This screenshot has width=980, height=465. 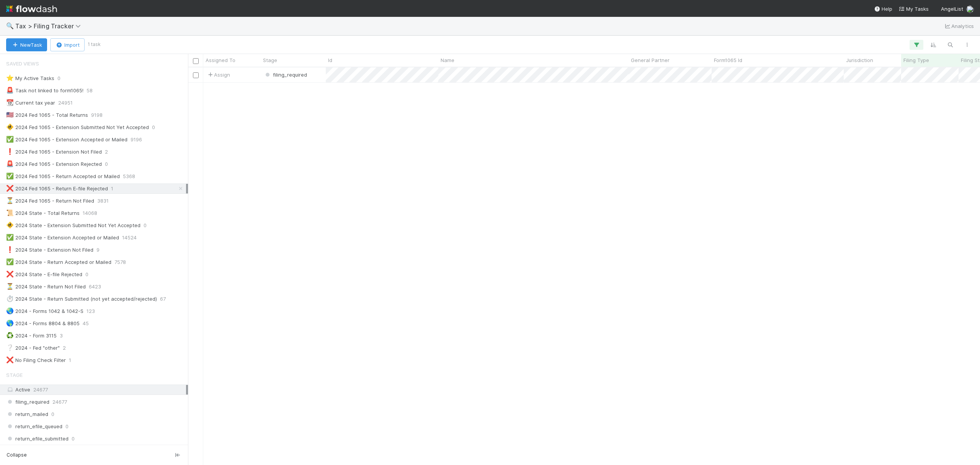 What do you see at coordinates (916, 60) in the screenshot?
I see `span: Filing Type` at bounding box center [916, 60].